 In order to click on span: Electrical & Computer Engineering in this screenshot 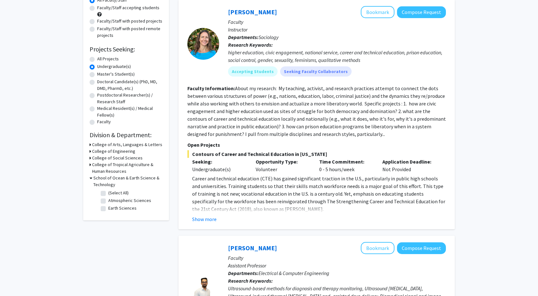, I will do `click(294, 273)`.